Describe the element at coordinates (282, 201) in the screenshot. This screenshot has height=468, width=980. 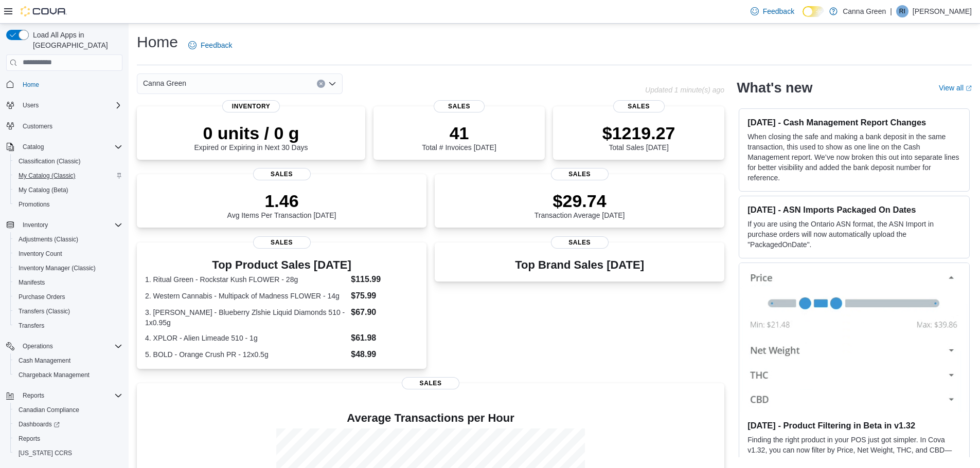
I see `p: 1.46` at that location.